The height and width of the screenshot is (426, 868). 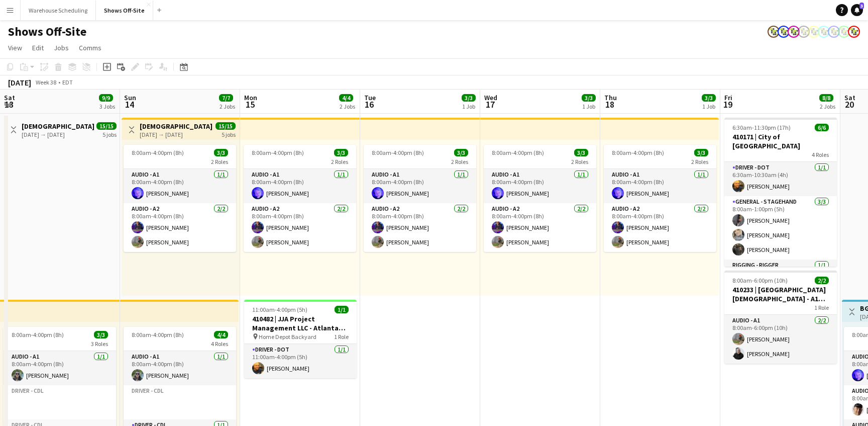 I want to click on span: 11:00am-4:00pm (5h), so click(x=279, y=309).